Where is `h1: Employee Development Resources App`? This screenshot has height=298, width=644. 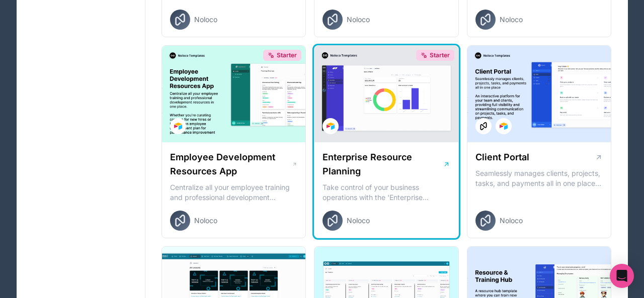
h1: Employee Development Resources App is located at coordinates (231, 165).